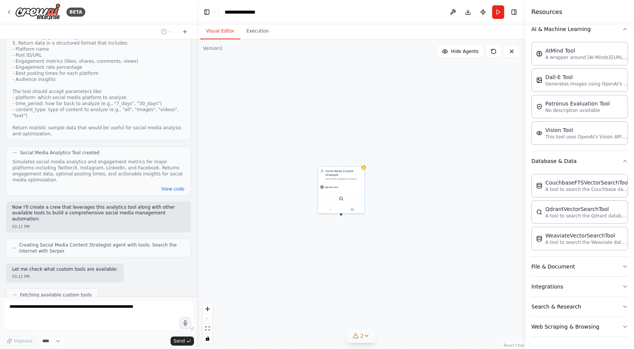 This screenshot has height=349, width=634. Describe the element at coordinates (580, 95) in the screenshot. I see `div: AI & Machine Learning` at that location.